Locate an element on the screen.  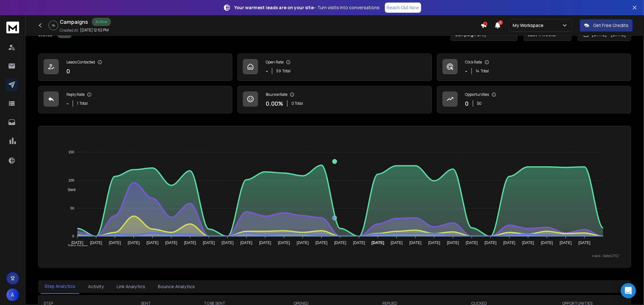
p: $ 0 is located at coordinates (480, 104).